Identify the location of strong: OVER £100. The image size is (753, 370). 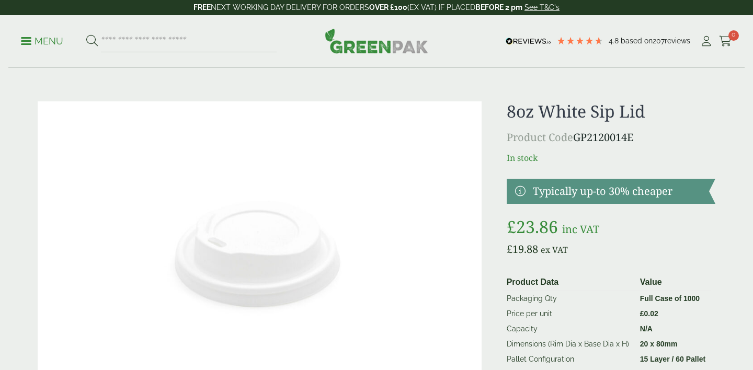
(388, 7).